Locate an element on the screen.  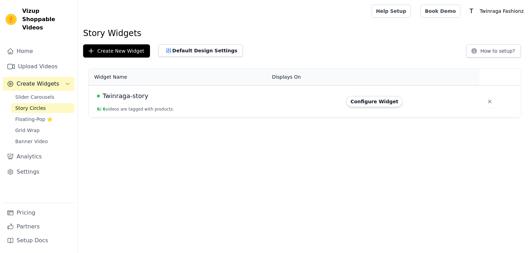
button: Create New Widget is located at coordinates (116, 51).